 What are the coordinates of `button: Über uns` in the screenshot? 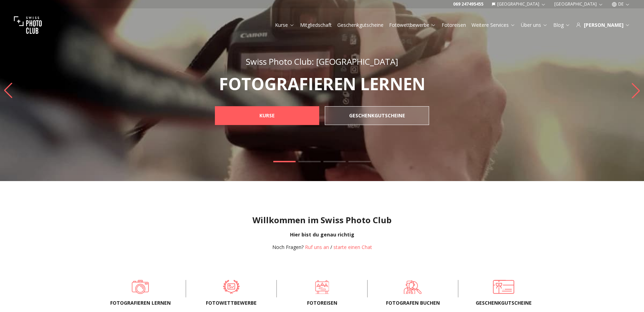 It's located at (535, 25).